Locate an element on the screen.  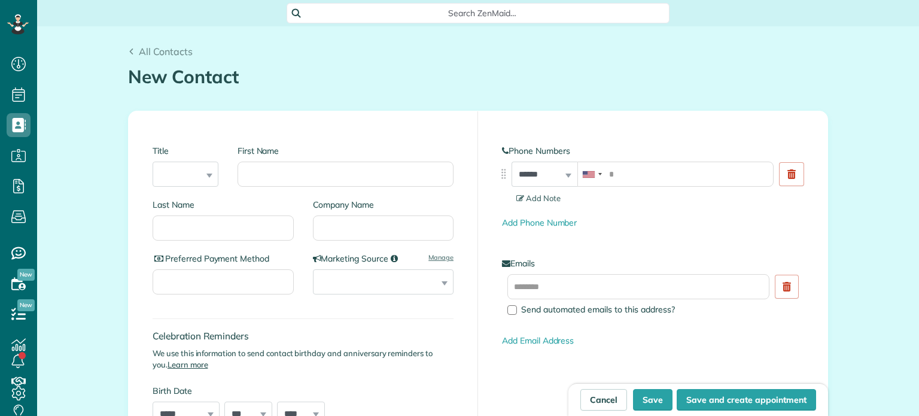
span: All Contacts is located at coordinates (166, 51).